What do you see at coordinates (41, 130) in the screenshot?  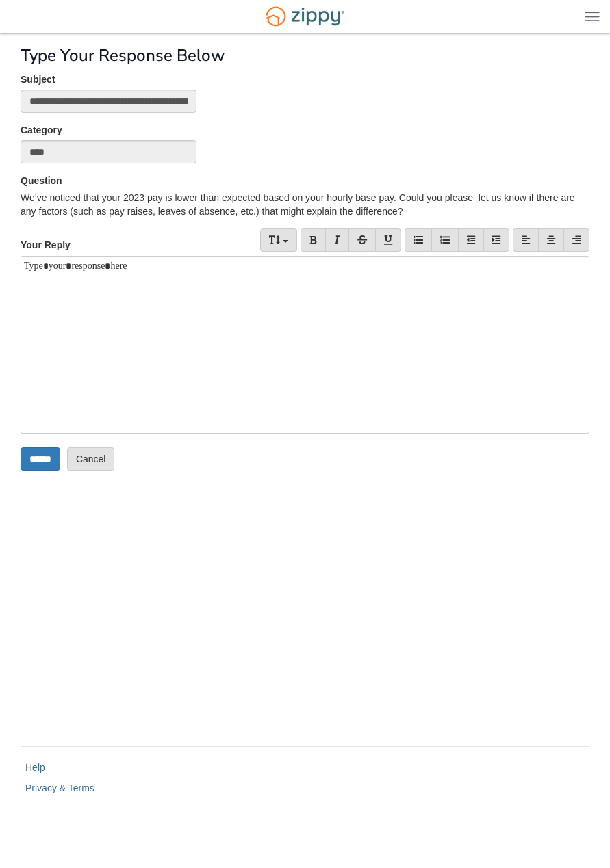 I see `label: Category` at bounding box center [41, 130].